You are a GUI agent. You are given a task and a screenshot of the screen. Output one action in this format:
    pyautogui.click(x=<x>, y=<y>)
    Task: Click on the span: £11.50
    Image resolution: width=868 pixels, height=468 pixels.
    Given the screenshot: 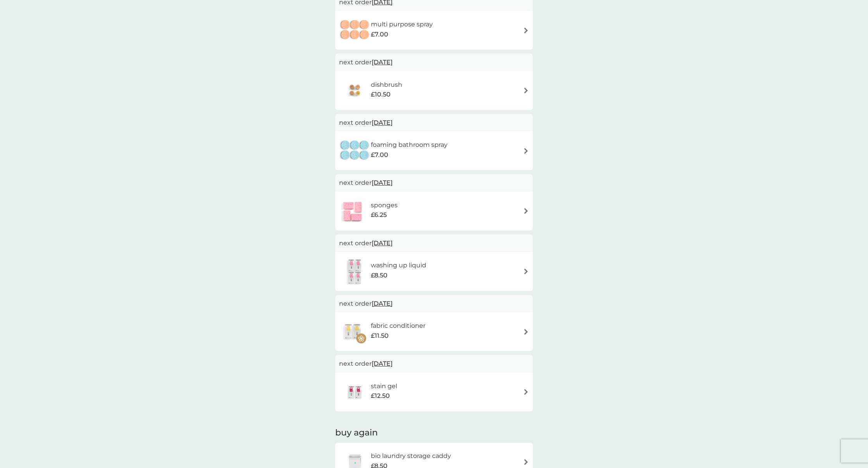 What is the action you would take?
    pyautogui.click(x=379, y=335)
    